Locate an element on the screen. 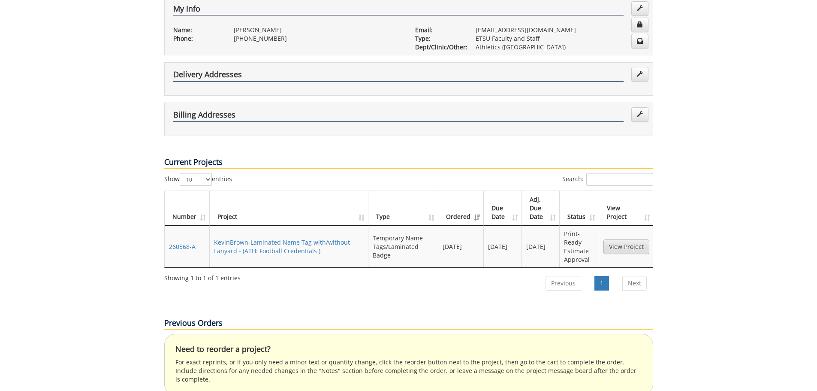 The width and height of the screenshot is (817, 391). th: View Project: activate to sort column ascending is located at coordinates (626, 208).